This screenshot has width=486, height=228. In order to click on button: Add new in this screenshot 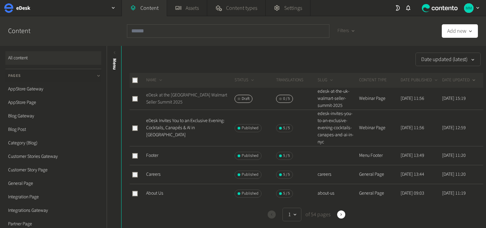, I will do `click(460, 31)`.